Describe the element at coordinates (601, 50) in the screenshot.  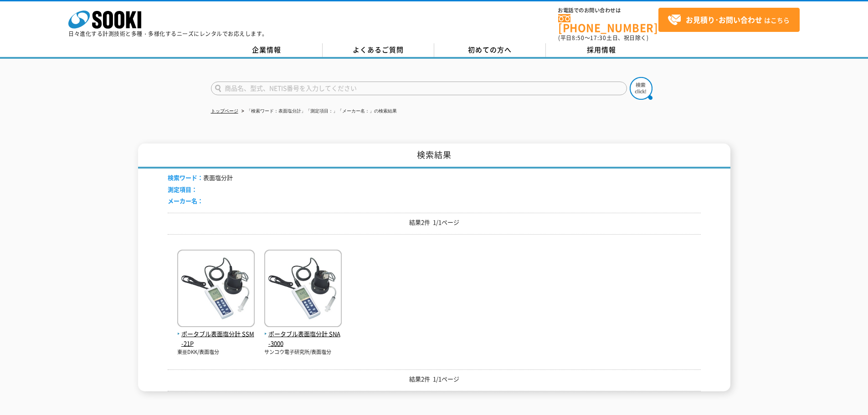
I see `a: 採用情報` at that location.